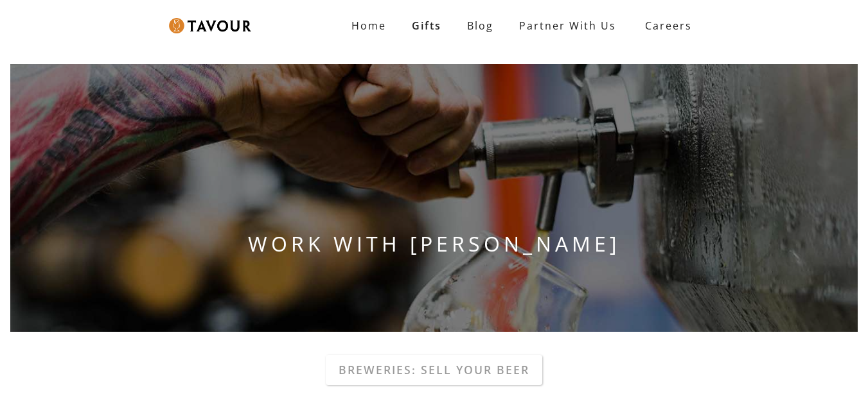 This screenshot has width=868, height=412. I want to click on a: Home, so click(368, 26).